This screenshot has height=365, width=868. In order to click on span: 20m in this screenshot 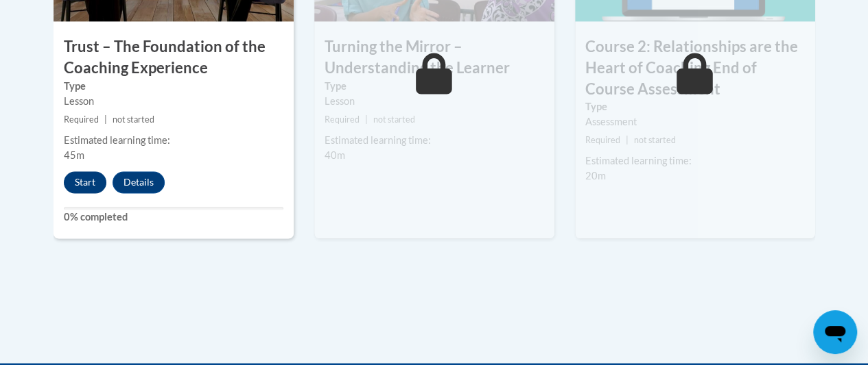, I will do `click(596, 175)`.